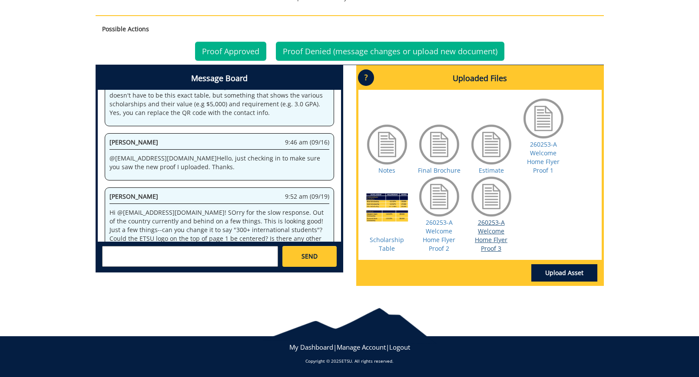 Image resolution: width=699 pixels, height=377 pixels. Describe the element at coordinates (386, 244) in the screenshot. I see `a: Scholarship Table` at that location.